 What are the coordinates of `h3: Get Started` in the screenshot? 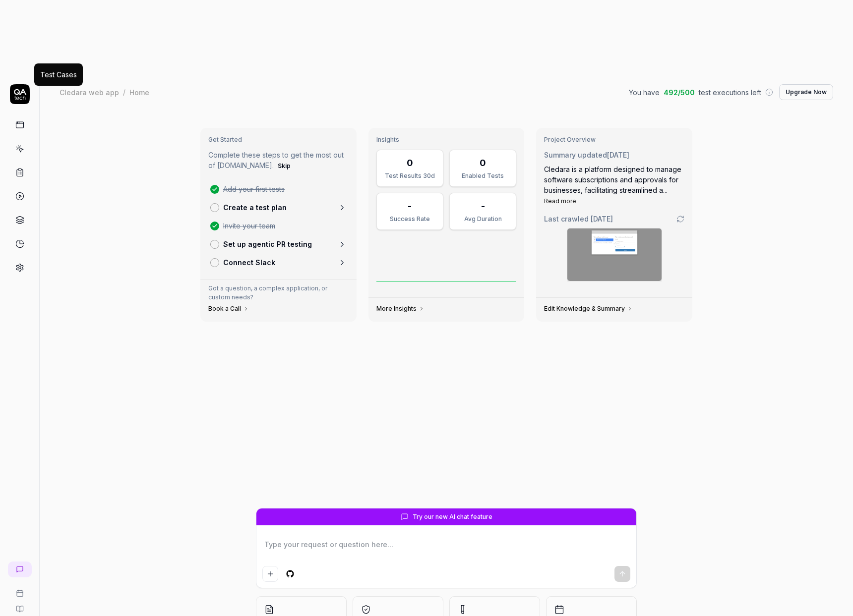 It's located at (278, 140).